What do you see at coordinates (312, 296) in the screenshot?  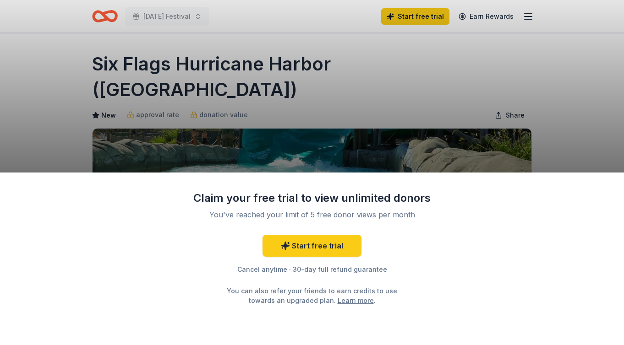 I see `div: You can also refer your friends to earn credits to use towards an upgraded plan. .` at bounding box center [312, 296].